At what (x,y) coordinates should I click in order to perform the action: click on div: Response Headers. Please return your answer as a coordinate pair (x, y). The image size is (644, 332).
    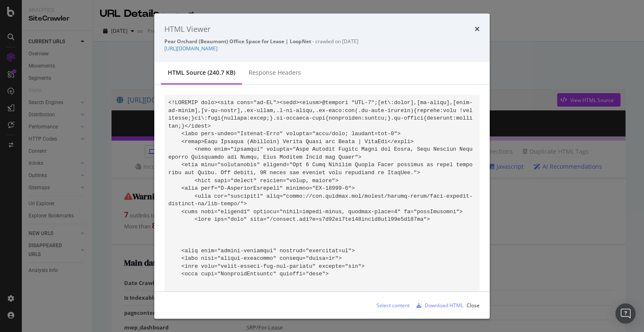
    Looking at the image, I should click on (275, 72).